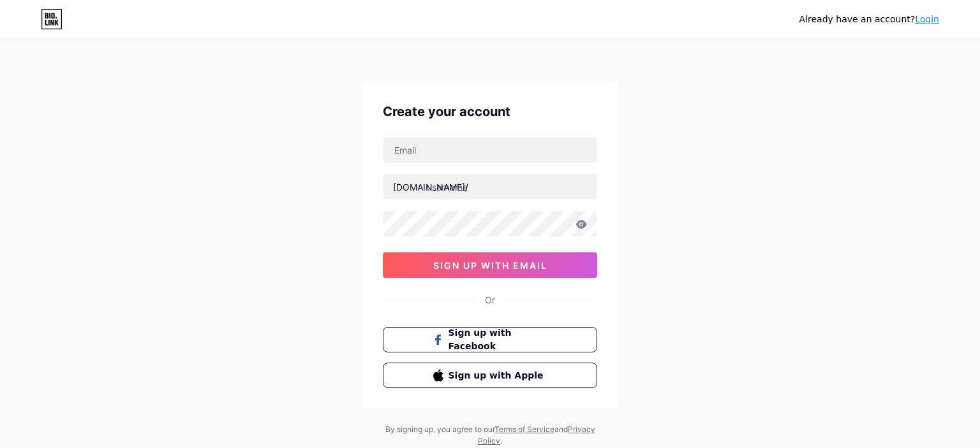 This screenshot has width=980, height=448. Describe the element at coordinates (490, 340) in the screenshot. I see `button: Sign up with Facebook` at that location.